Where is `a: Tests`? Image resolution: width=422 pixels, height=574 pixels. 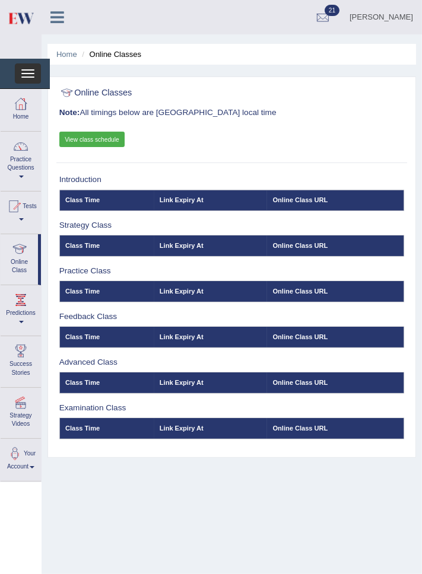
a: Tests is located at coordinates (21, 211).